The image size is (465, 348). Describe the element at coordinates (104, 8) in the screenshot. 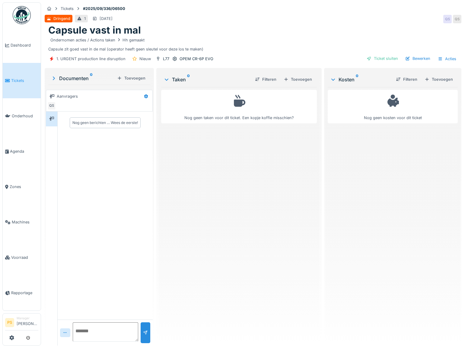

I see `strong: #2025/09/336/06500` at that location.